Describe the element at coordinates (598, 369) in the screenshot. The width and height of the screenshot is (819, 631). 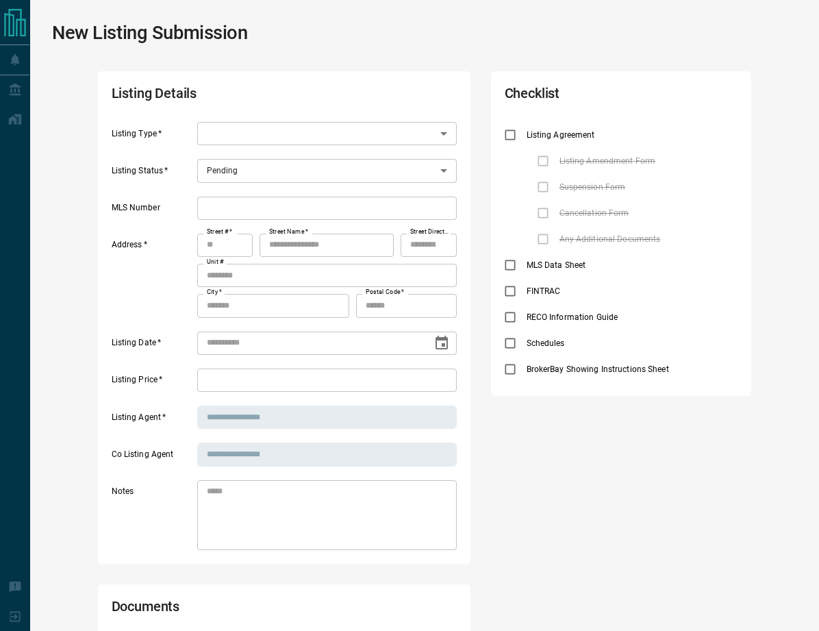
I see `span: BrokerBay Showing Instructions Sheet` at that location.